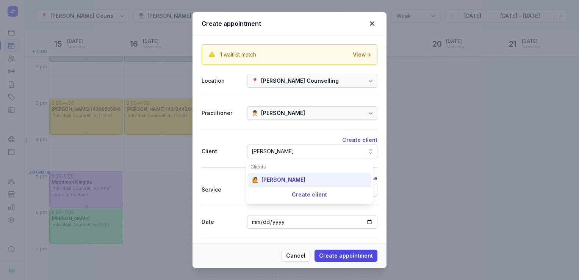 Image resolution: width=579 pixels, height=280 pixels. Describe the element at coordinates (360, 140) in the screenshot. I see `button: Create client` at that location.